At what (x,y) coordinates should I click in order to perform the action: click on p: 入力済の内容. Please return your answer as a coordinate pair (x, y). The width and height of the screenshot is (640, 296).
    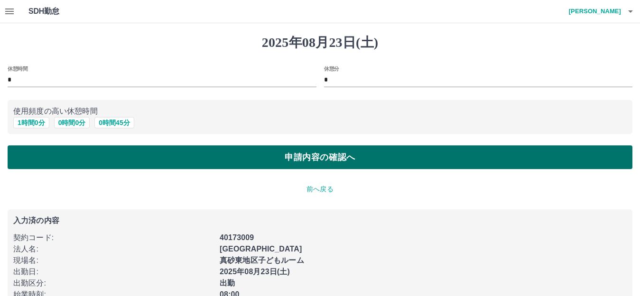
    Looking at the image, I should click on (320, 221).